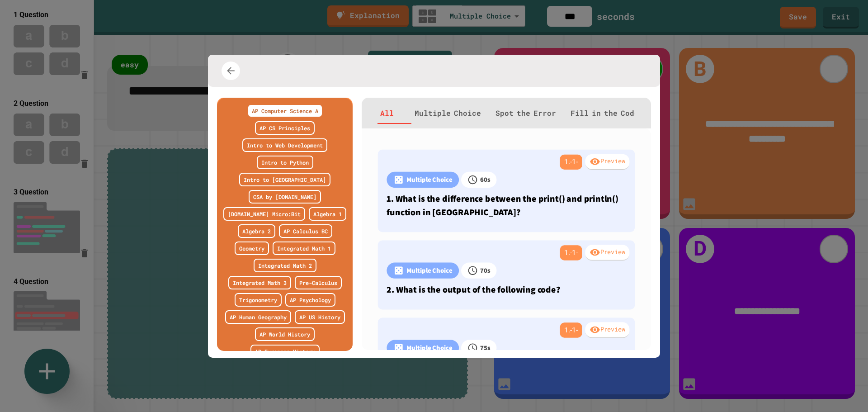 This screenshot has height=412, width=868. I want to click on p: 2. What is the output of the following code?, so click(506, 289).